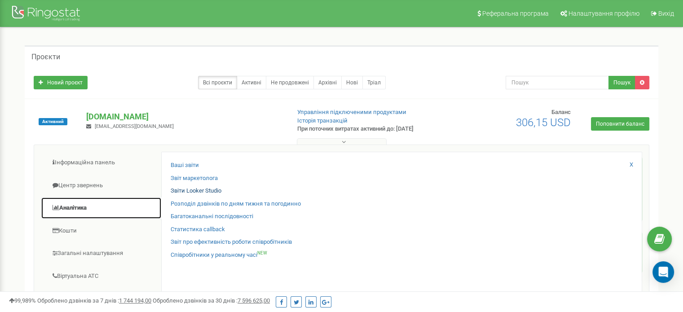  What do you see at coordinates (194, 178) in the screenshot?
I see `a: Звіт маркетолога` at bounding box center [194, 178].